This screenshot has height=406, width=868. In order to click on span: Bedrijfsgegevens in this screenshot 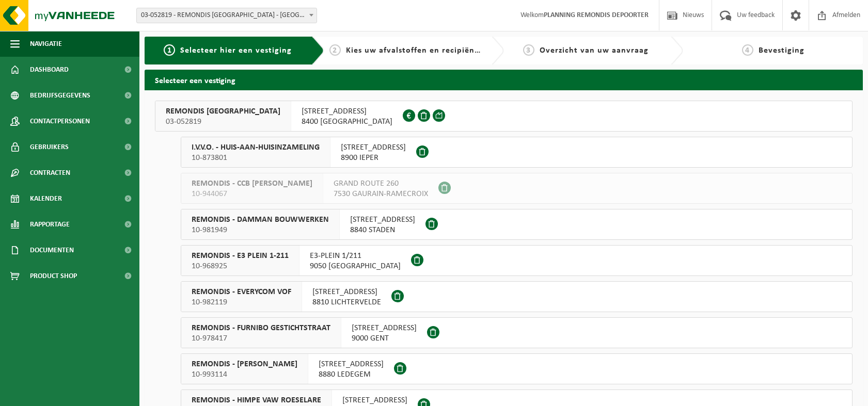, I will do `click(60, 96)`.